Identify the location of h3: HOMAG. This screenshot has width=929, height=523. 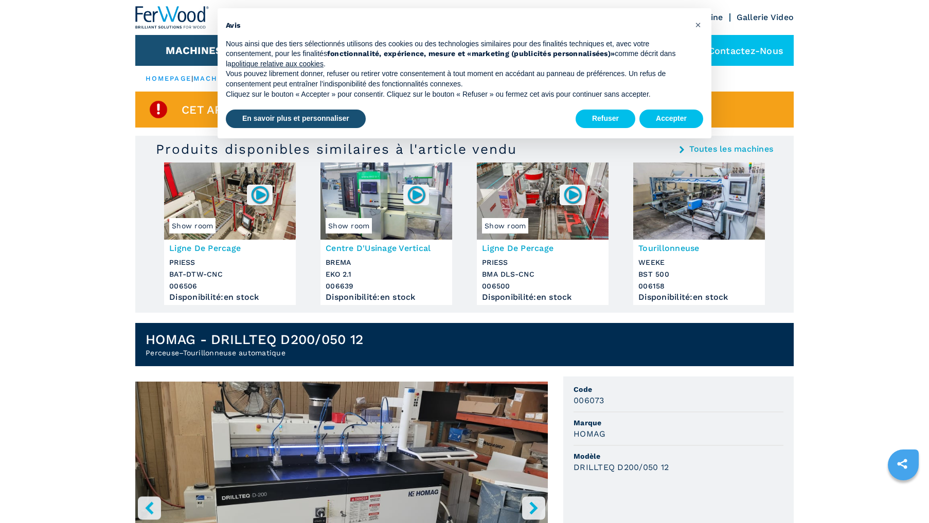
(589, 434).